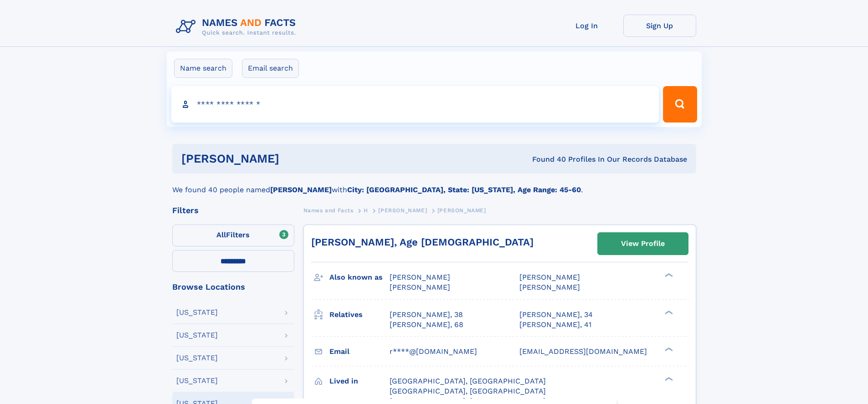 This screenshot has width=868, height=404. What do you see at coordinates (415, 104) in the screenshot?
I see `input: search input` at bounding box center [415, 104].